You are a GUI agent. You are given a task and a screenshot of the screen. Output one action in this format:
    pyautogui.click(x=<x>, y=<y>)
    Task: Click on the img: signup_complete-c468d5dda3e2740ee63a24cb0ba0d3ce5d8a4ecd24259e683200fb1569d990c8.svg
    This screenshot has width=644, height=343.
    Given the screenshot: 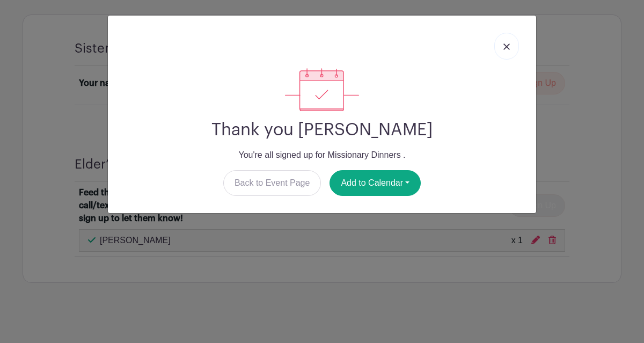 What is the action you would take?
    pyautogui.click(x=322, y=90)
    